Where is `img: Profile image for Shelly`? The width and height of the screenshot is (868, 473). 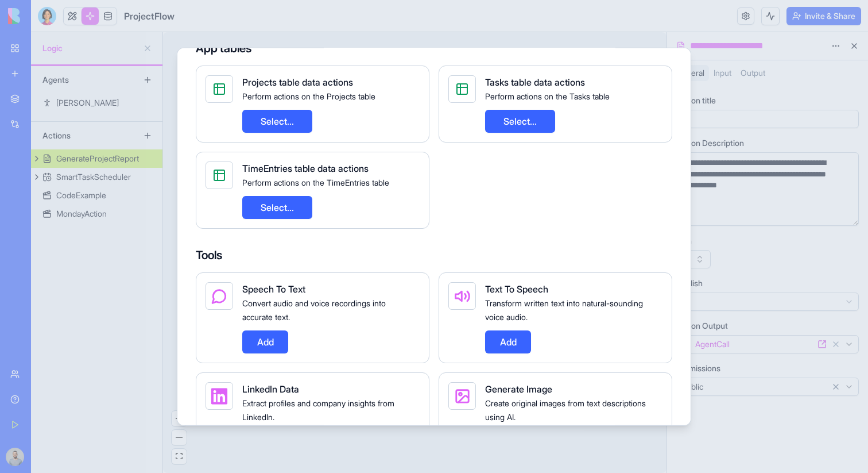
img: Profile image for Shelly is located at coordinates (124, 30).